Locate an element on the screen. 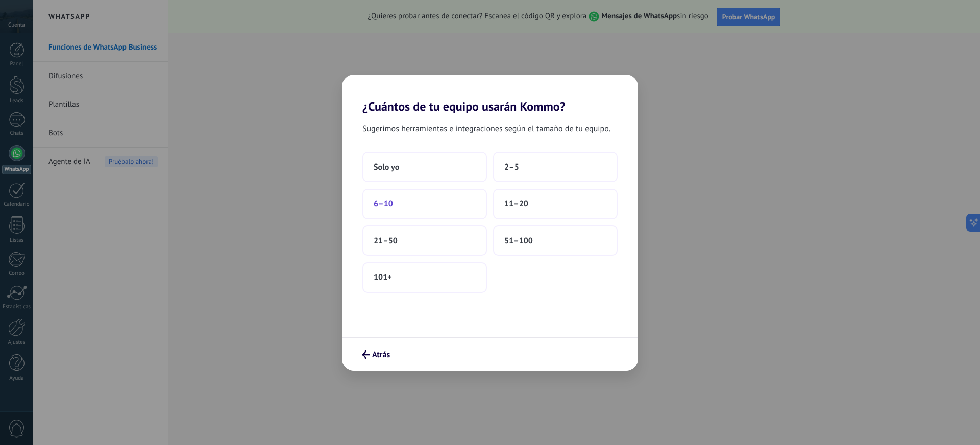 The height and width of the screenshot is (445, 980). span: 2–5 is located at coordinates (512, 167).